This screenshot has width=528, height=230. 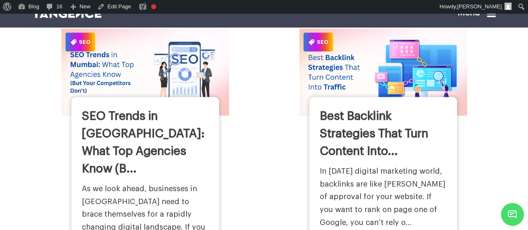 I want to click on span: Chat Widget, so click(x=512, y=214).